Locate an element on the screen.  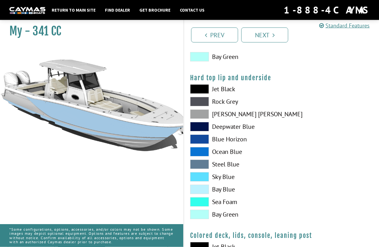
label: Blue Horizon is located at coordinates (233, 139).